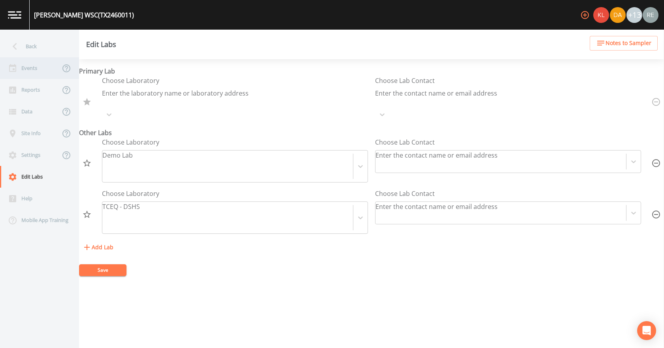 This screenshot has height=348, width=664. Describe the element at coordinates (97, 71) in the screenshot. I see `strong: Primary Lab` at that location.